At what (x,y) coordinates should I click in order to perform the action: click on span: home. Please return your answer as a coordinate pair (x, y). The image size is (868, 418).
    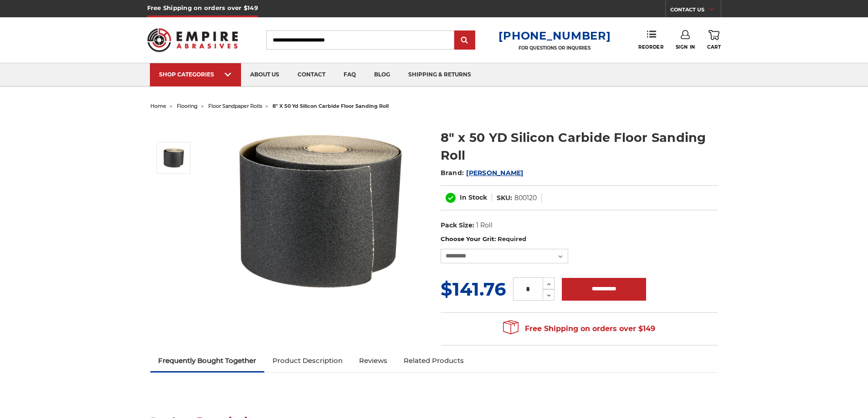
    Looking at the image, I should click on (158, 106).